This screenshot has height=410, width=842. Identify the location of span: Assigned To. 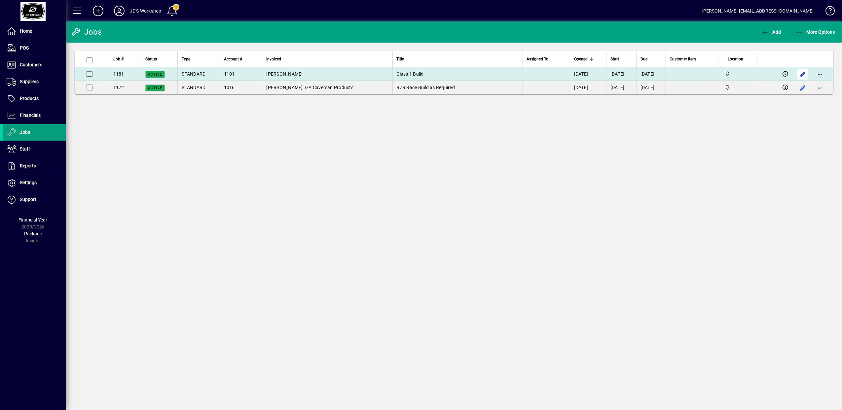
(538, 59).